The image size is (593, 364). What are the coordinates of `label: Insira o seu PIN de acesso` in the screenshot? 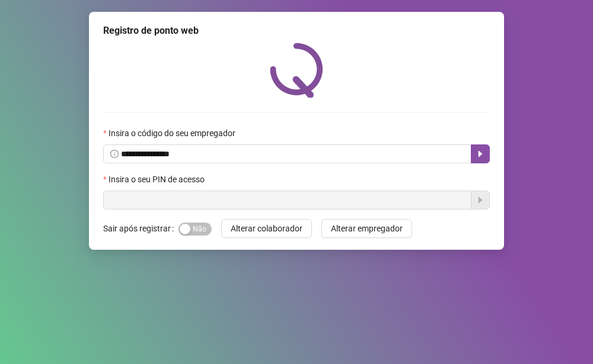 It's located at (158, 180).